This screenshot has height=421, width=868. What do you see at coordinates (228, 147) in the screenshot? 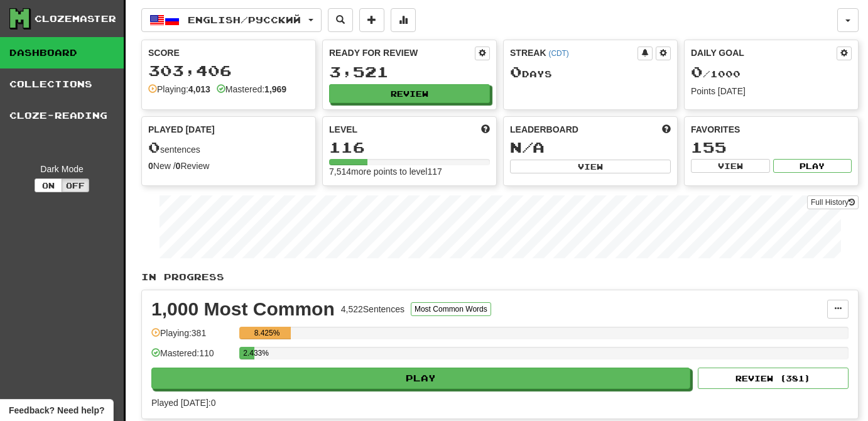
I see `div: sentences` at bounding box center [228, 147].